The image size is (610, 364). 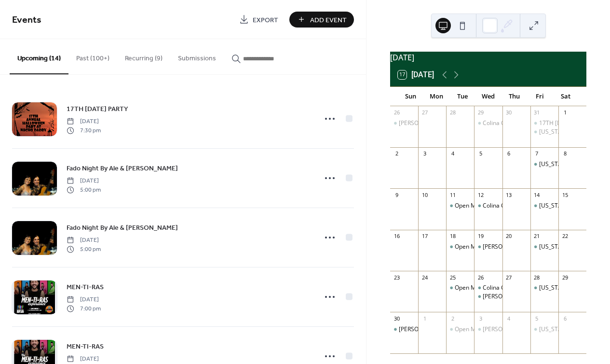 I want to click on a: Export, so click(x=258, y=19).